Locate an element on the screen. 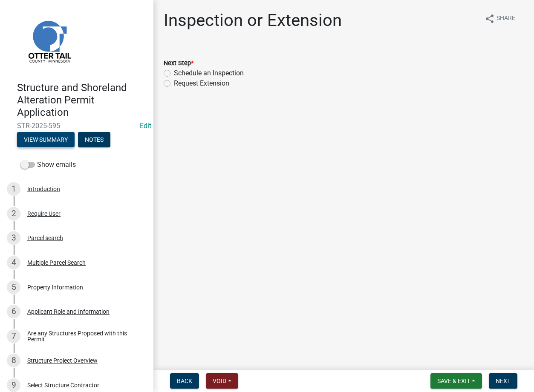 The image size is (534, 392). div: 6 is located at coordinates (13, 312).